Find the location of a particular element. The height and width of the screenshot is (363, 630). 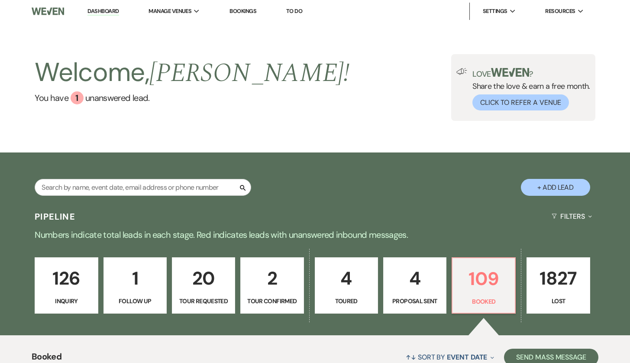

p: 2 is located at coordinates (272, 278).